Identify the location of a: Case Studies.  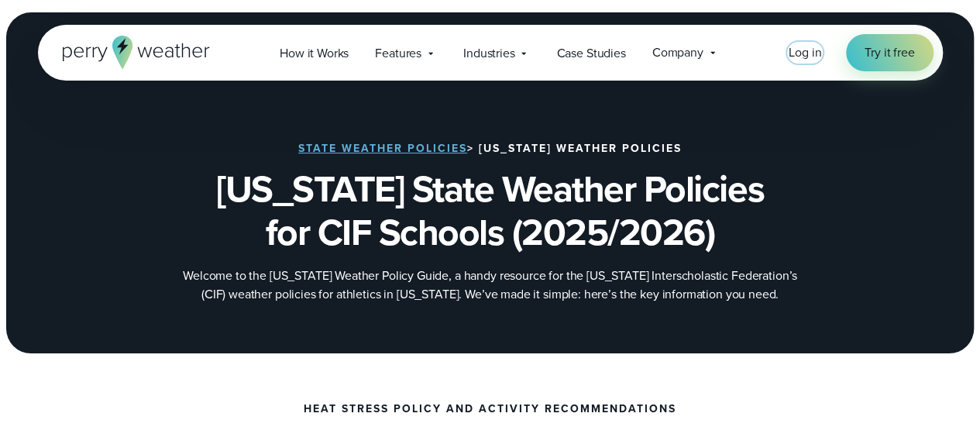
(591, 53).